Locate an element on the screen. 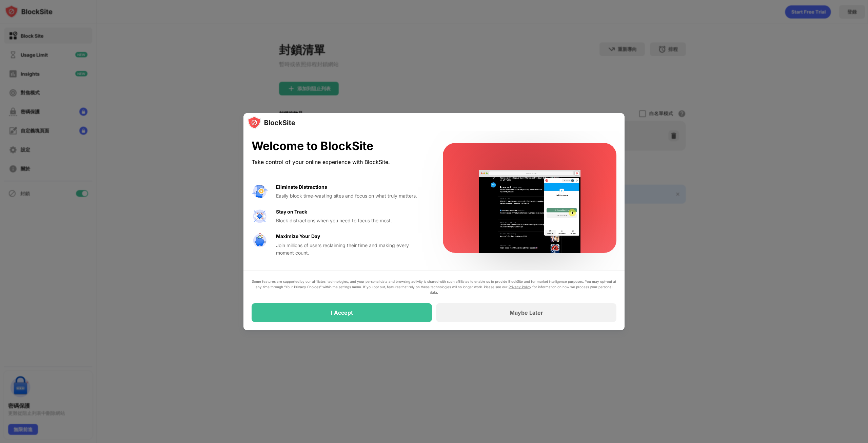 The width and height of the screenshot is (868, 443). div: Eliminate Distractions is located at coordinates (301, 187).